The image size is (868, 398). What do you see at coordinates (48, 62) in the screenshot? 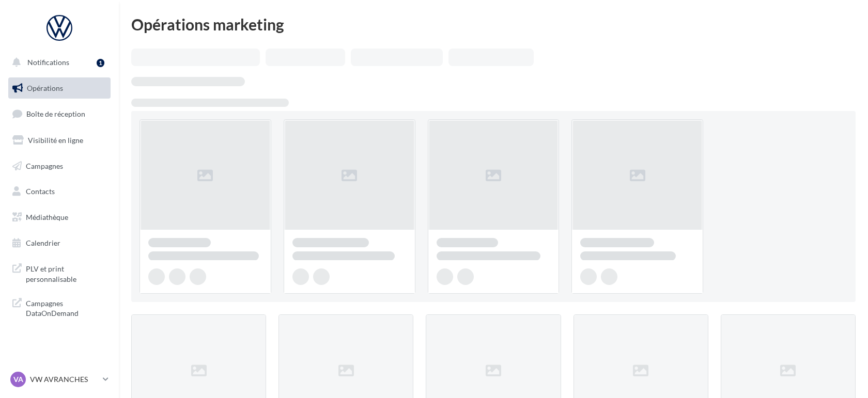
I see `span: Notifications` at bounding box center [48, 62].